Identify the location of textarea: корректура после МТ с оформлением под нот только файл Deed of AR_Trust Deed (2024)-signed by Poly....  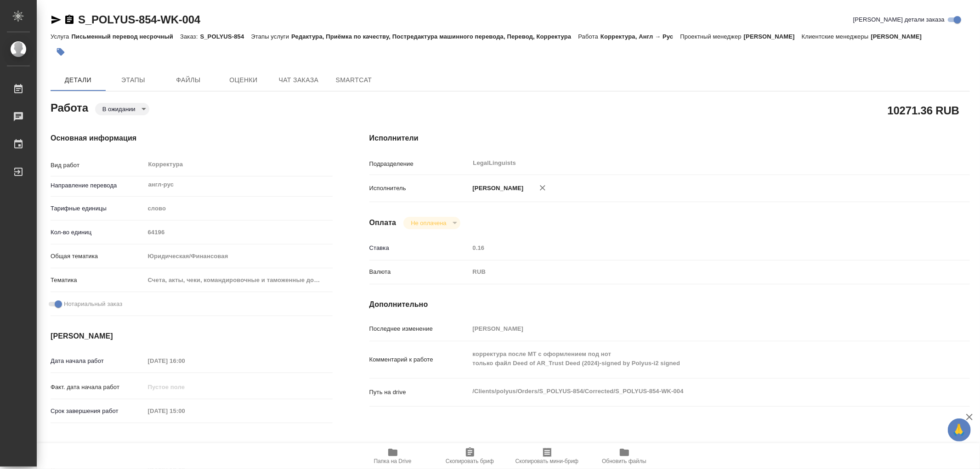
(695, 359).